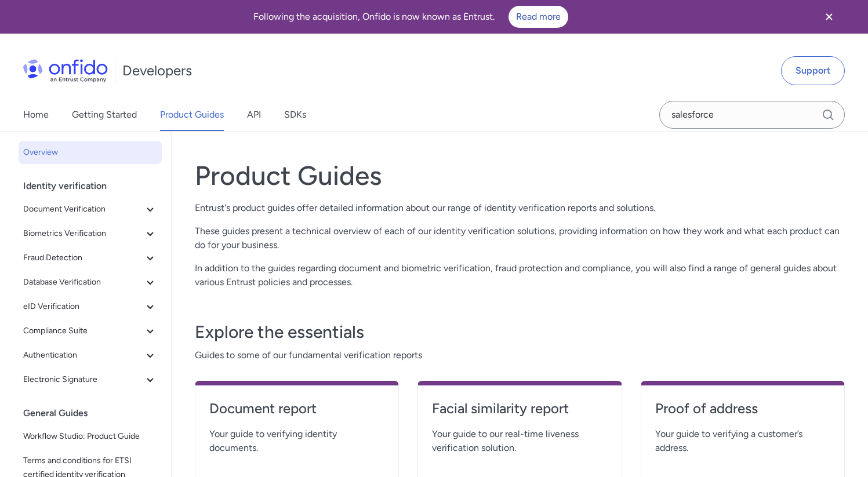  Describe the element at coordinates (83, 258) in the screenshot. I see `span: Fraud Detection` at that location.